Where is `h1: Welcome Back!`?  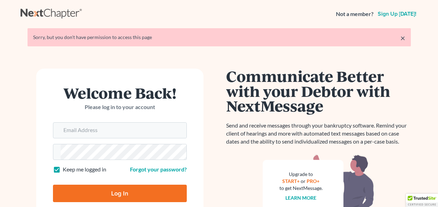 h1: Welcome Back! is located at coordinates (120, 93).